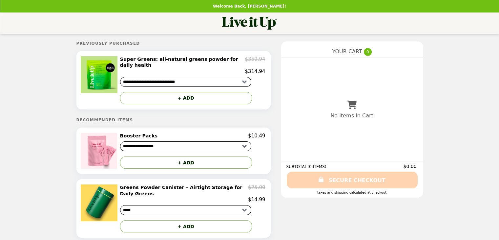 The image size is (499, 240). What do you see at coordinates (257, 190) in the screenshot?
I see `p: $25.00` at bounding box center [257, 190].